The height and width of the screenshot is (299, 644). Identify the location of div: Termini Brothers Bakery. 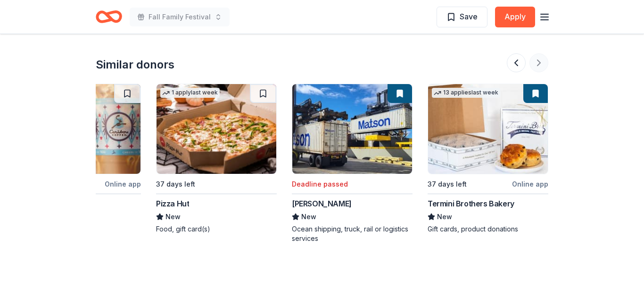
(471, 203).